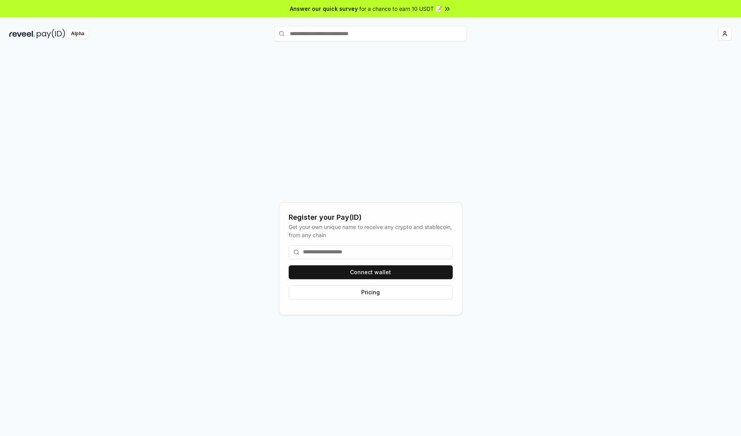 The height and width of the screenshot is (436, 741). I want to click on button: Connect wallet, so click(371, 272).